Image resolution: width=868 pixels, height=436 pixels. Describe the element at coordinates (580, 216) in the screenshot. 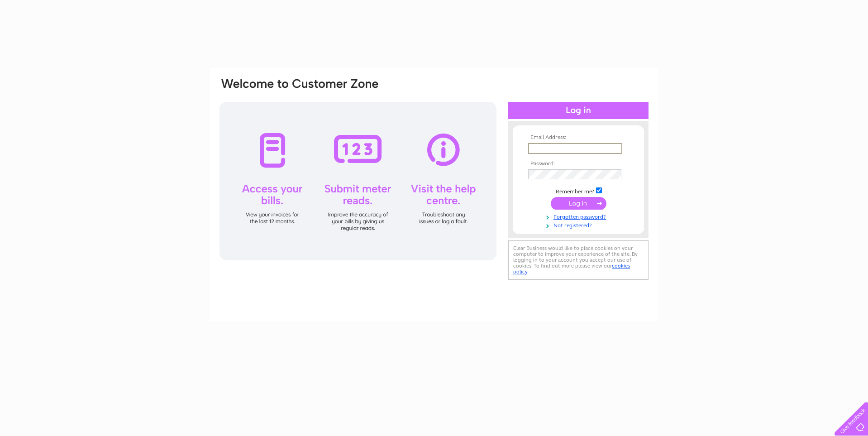

I see `a: Forgotten password?` at that location.